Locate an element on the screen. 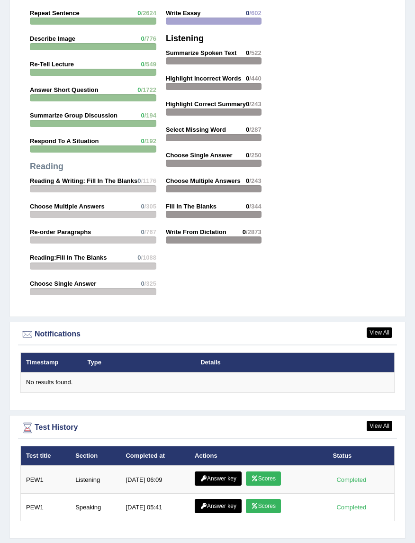  strong: Summarize Group Discussion is located at coordinates (73, 115).